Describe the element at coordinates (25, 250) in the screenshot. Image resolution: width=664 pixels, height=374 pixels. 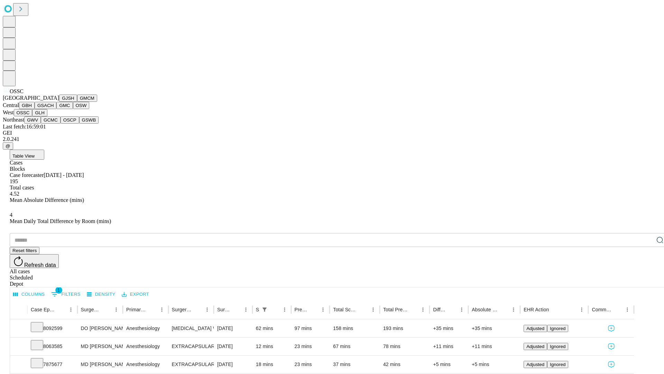
I see `span: Reset filters` at that location.